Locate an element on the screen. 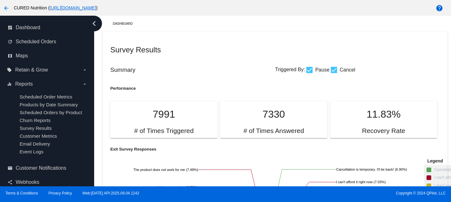  span: Event Logs is located at coordinates (31, 152).